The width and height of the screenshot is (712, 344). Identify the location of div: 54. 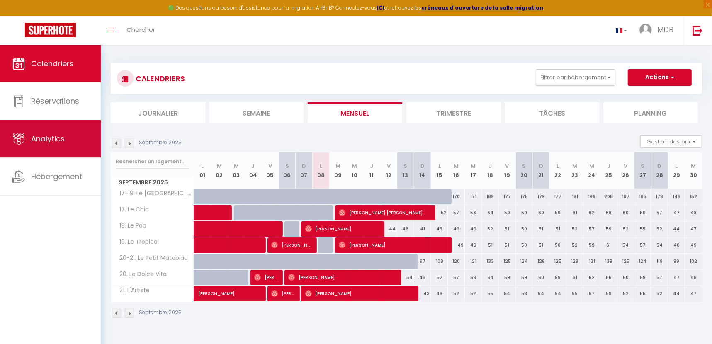
(626, 245).